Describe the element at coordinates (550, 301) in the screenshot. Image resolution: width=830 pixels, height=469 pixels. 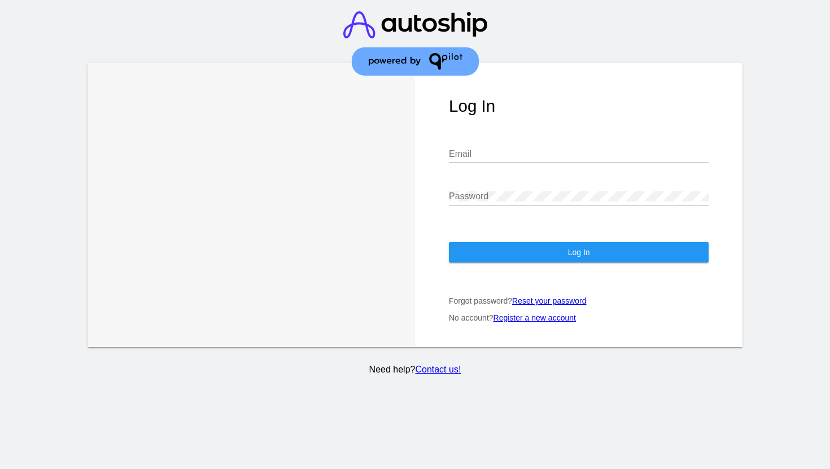
I see `a: Reset your password` at that location.